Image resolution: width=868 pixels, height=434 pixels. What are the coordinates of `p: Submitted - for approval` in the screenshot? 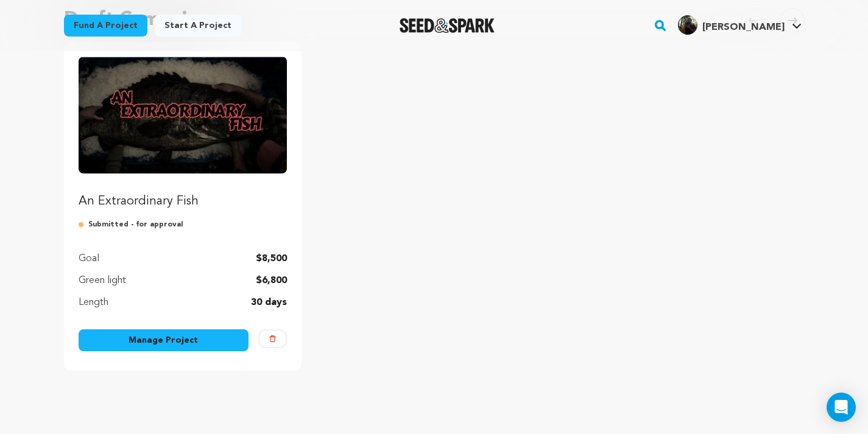 It's located at (183, 225).